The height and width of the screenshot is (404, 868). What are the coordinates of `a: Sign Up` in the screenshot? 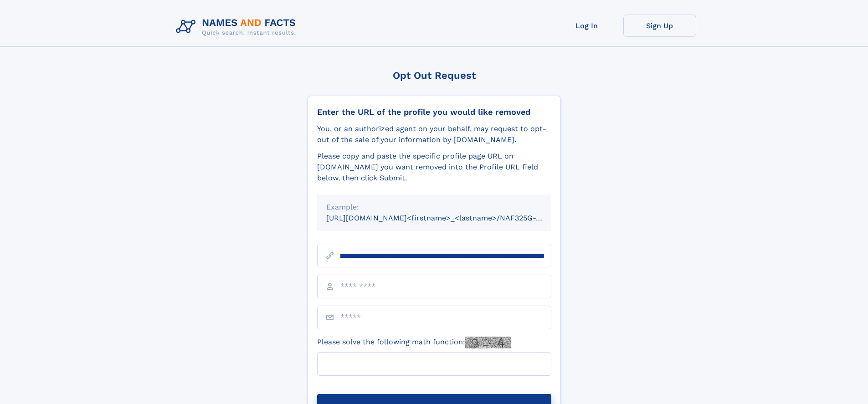 It's located at (659, 26).